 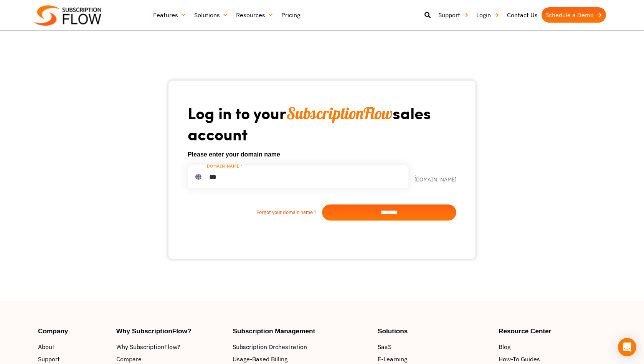 What do you see at coordinates (255, 15) in the screenshot?
I see `a: Resources` at bounding box center [255, 15].